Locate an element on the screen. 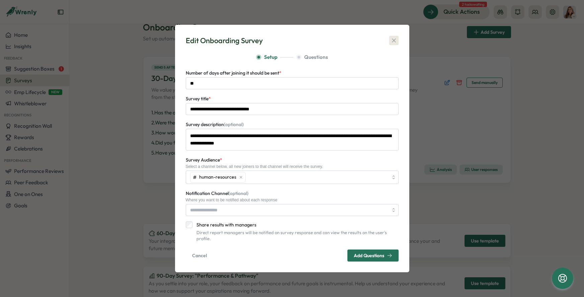  span: human-resources is located at coordinates (218, 177).